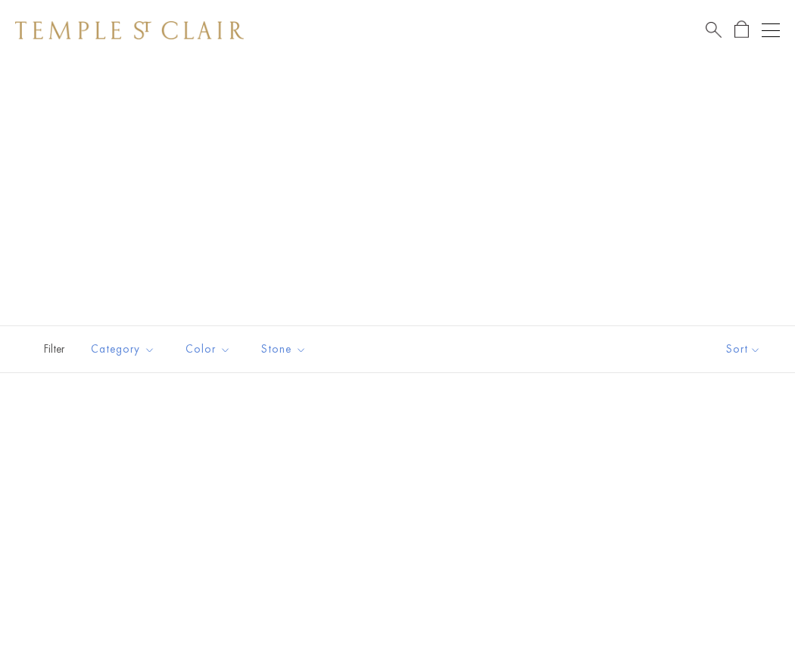 This screenshot has height=672, width=795. Describe the element at coordinates (130, 30) in the screenshot. I see `img: Temple St. Clair` at that location.